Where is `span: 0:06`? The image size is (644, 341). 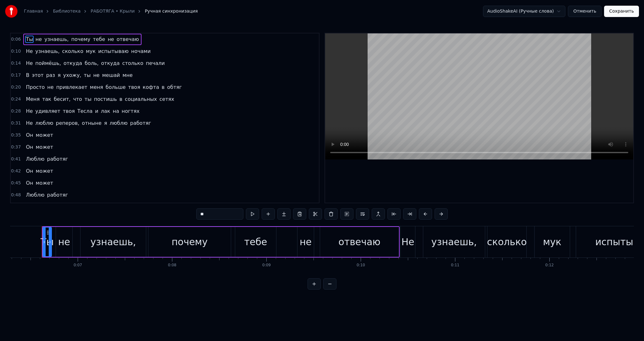 span: 0:06 is located at coordinates (16, 39).